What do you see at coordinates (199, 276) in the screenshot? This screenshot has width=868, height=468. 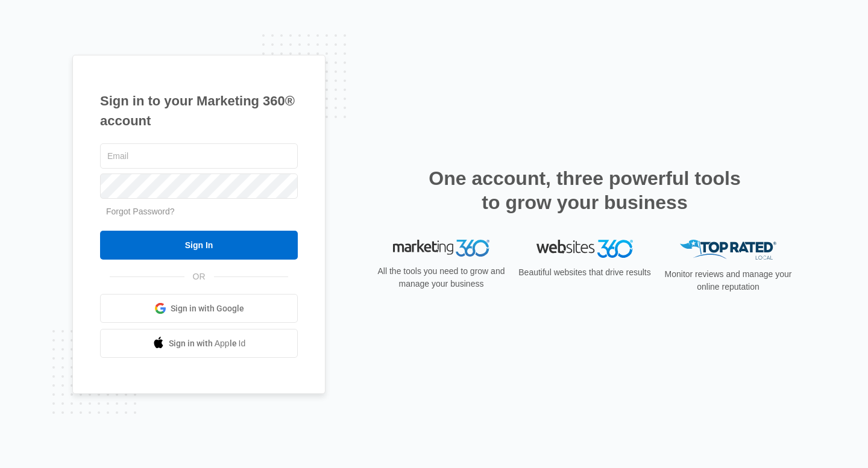 I see `span: OR` at bounding box center [199, 276].